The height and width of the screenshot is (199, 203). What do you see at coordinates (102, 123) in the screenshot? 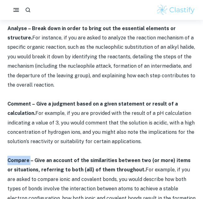
I see `p: For example, if you are provided with the result of a pH calculation indicating a value of 3, you...` at bounding box center [102, 123].